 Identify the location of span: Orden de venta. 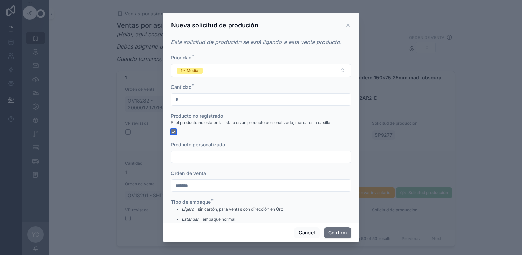
(188, 173).